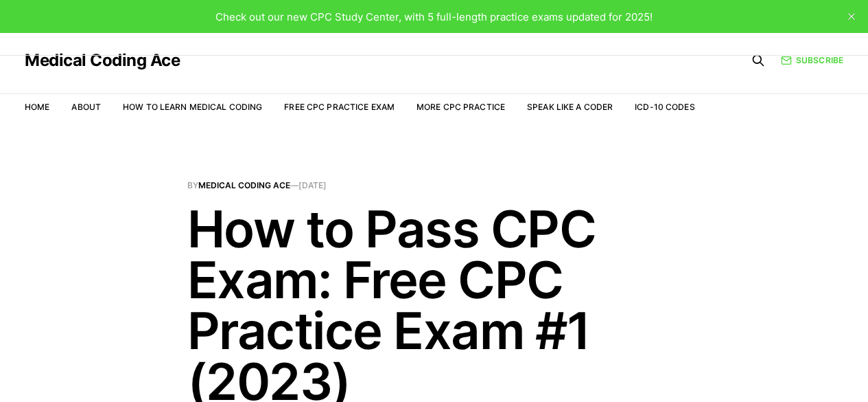 The height and width of the screenshot is (402, 868). What do you see at coordinates (460, 106) in the screenshot?
I see `a: More CPC Practice` at bounding box center [460, 106].